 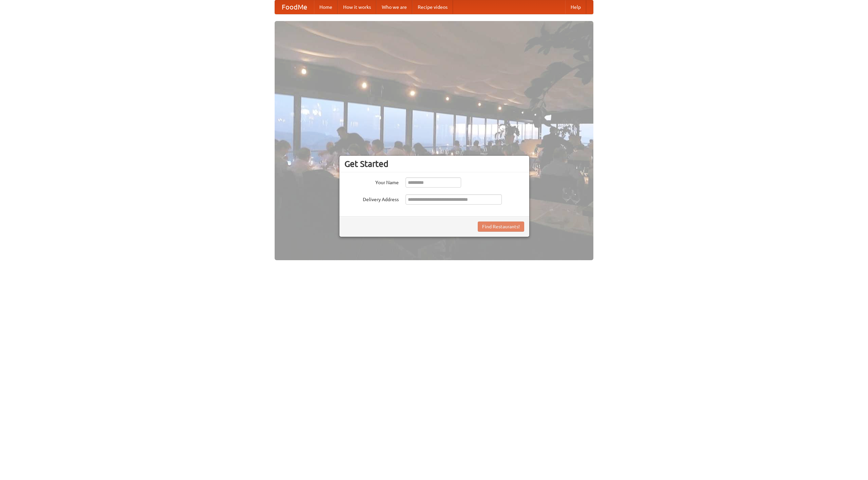 What do you see at coordinates (371, 181) in the screenshot?
I see `label: Your Name` at bounding box center [371, 181].